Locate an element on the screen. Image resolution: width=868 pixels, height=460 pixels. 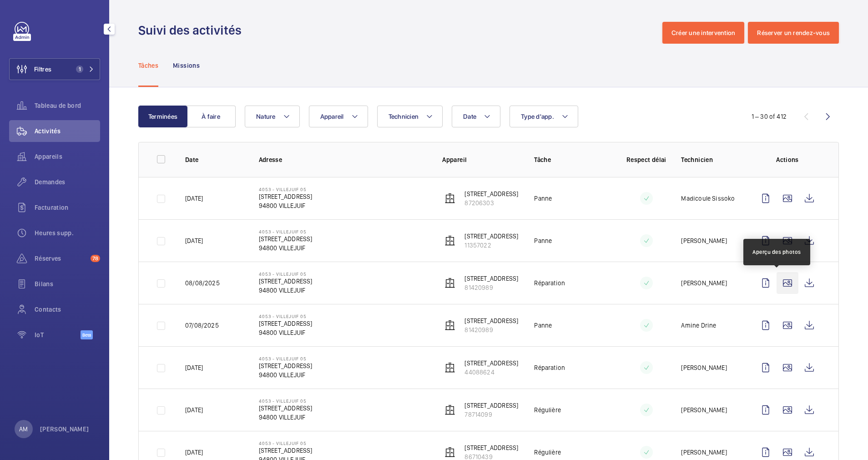
span: Bilans is located at coordinates (67, 284).